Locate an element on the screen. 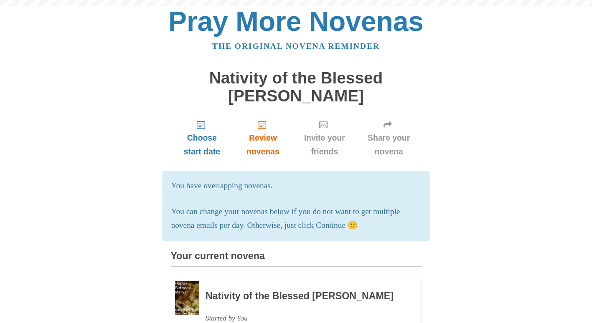  a: Review novenas is located at coordinates (263, 138).